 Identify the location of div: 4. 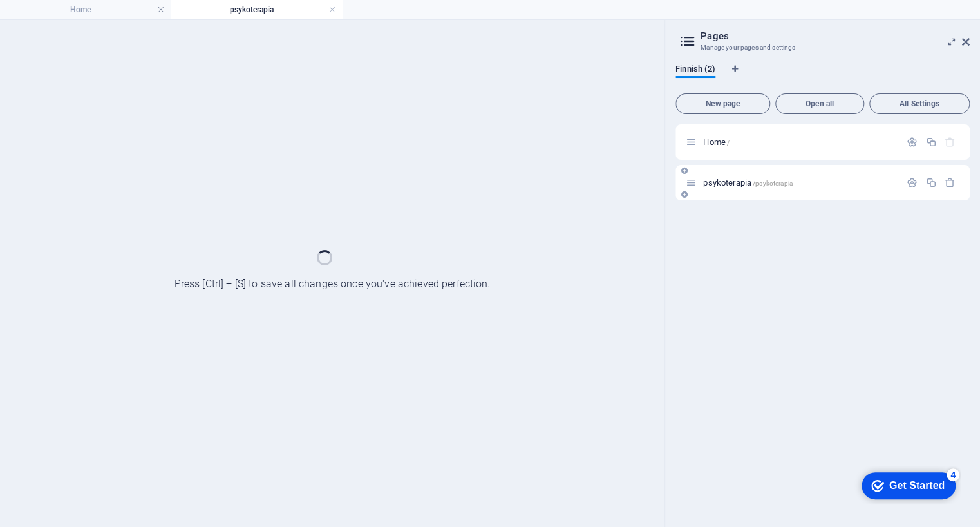
(102, 9).